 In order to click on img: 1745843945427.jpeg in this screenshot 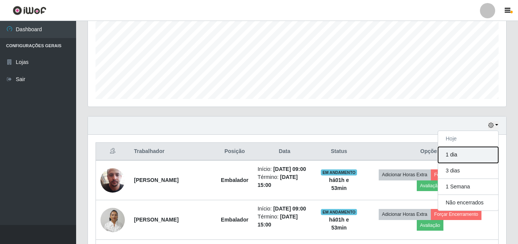, I will do `click(113, 180)`.